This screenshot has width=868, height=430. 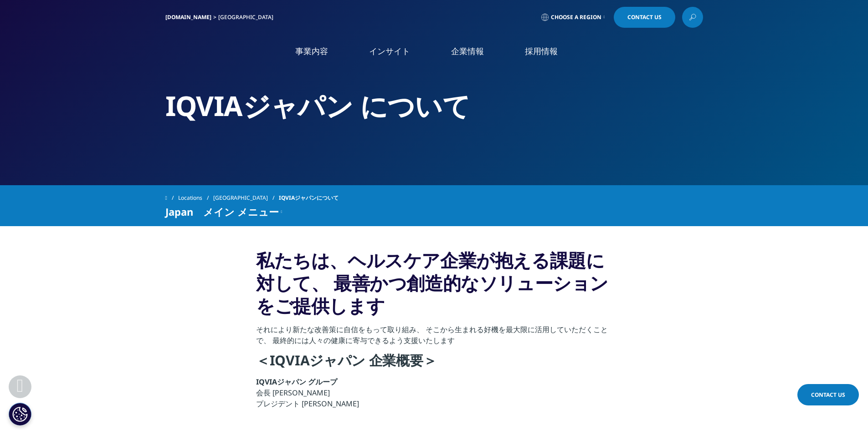 What do you see at coordinates (541, 51) in the screenshot?
I see `a: 採用情報` at bounding box center [541, 51].